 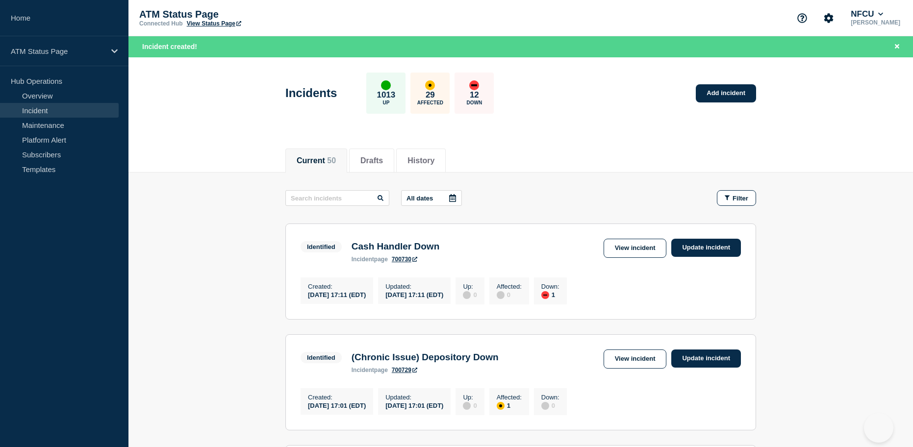 I want to click on span: Incident created!, so click(x=170, y=47).